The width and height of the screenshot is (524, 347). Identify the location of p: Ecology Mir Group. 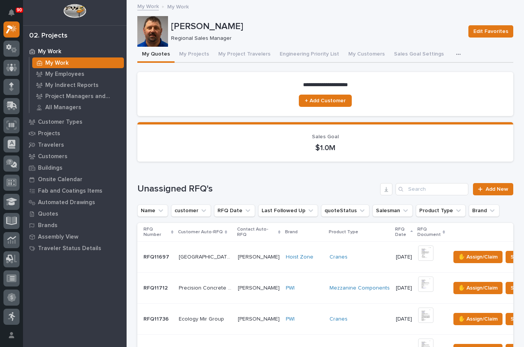
(202, 319).